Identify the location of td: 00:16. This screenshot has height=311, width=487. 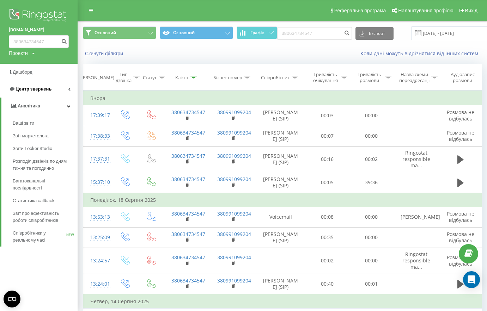
(327, 159).